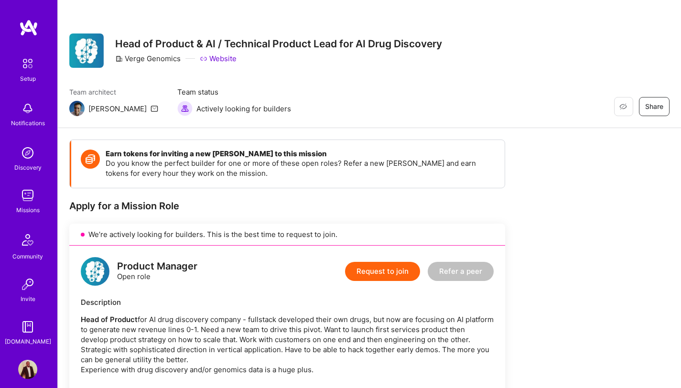 This screenshot has width=681, height=388. Describe the element at coordinates (28, 167) in the screenshot. I see `div: Discovery` at that location.